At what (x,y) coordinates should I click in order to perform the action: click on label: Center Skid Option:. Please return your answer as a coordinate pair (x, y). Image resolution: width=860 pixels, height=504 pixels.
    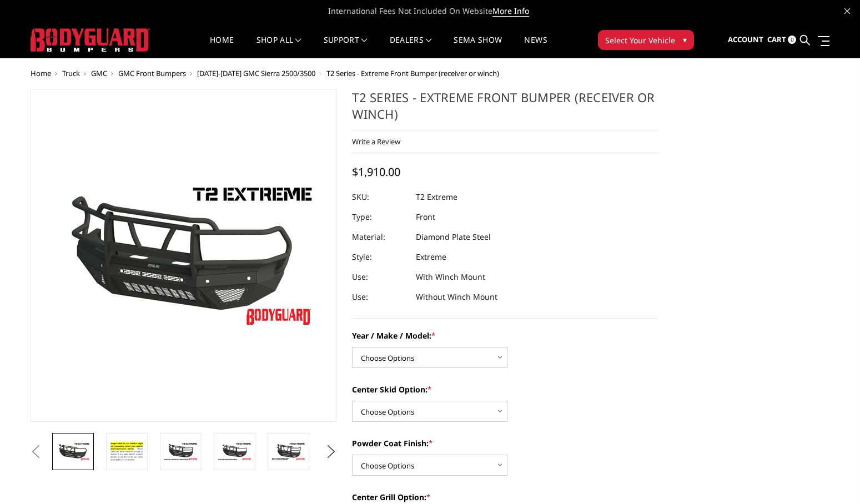
    Looking at the image, I should click on (505, 389).